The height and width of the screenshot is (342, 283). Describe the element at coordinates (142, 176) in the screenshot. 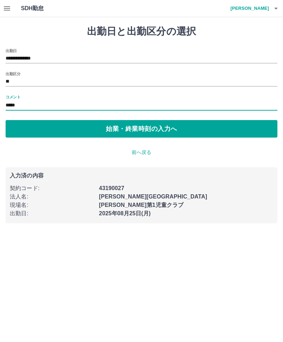

I see `p: 入力済の内容` at that location.